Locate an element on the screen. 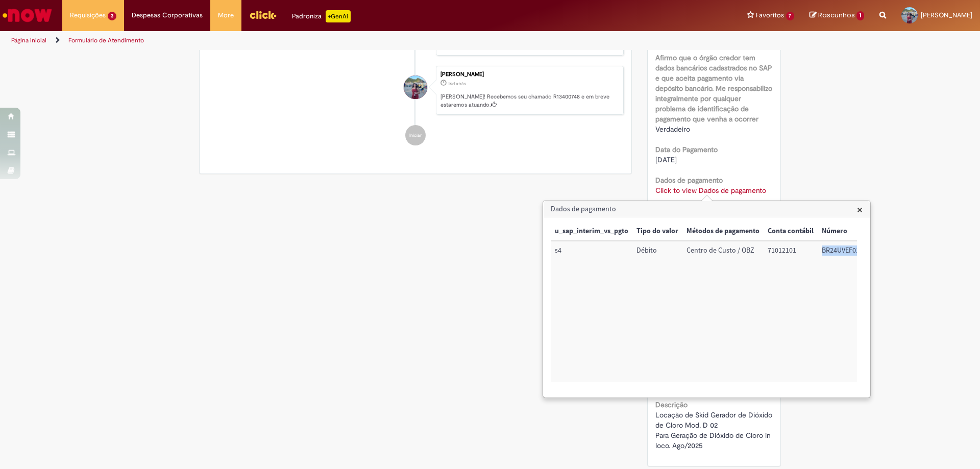  span: 7 is located at coordinates (790, 16).